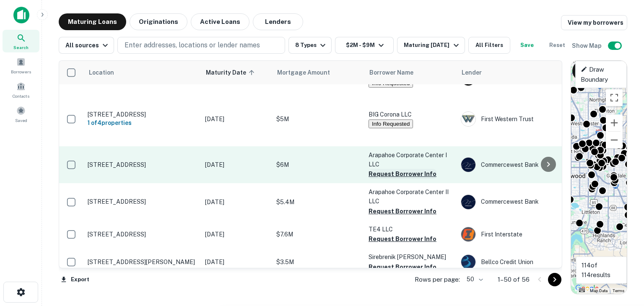 The image size is (644, 306). Describe the element at coordinates (594, 23) in the screenshot. I see `a: View my borrowers` at that location.